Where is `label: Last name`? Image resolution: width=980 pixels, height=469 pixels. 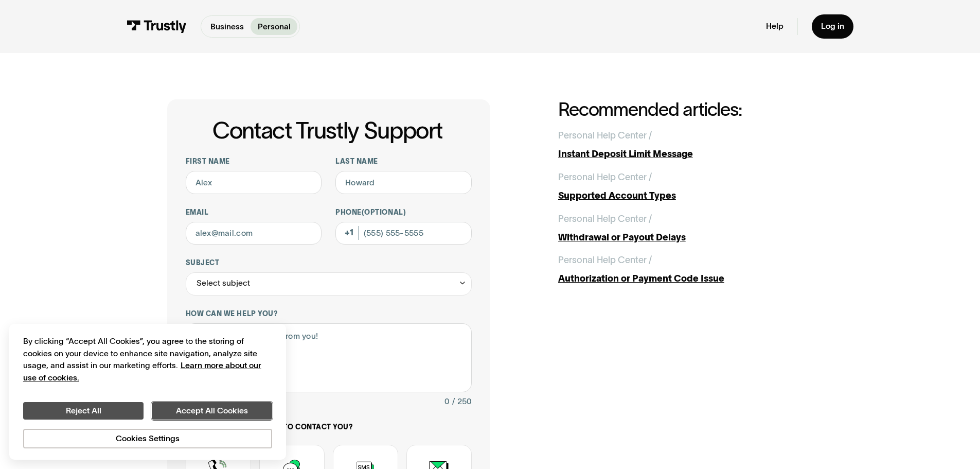
label: Last name is located at coordinates (403, 162).